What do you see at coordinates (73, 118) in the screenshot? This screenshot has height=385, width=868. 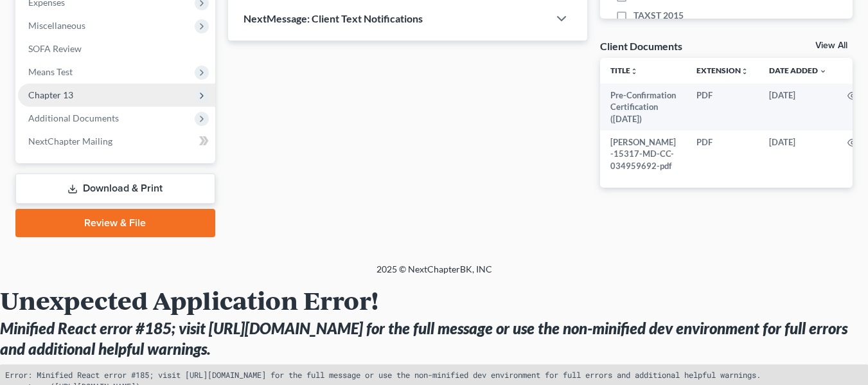 I see `span: Additional Documents` at bounding box center [73, 118].